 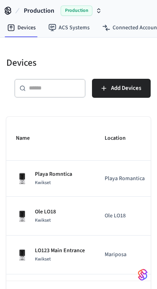 I want to click on p: Playa Romntica, so click(x=53, y=174).